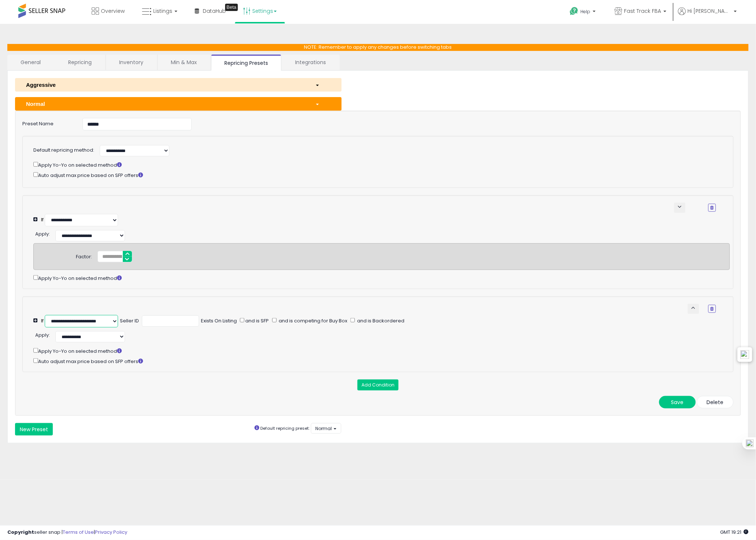 The image size is (756, 540). What do you see at coordinates (47, 123) in the screenshot?
I see `label: Preset Name` at bounding box center [47, 123].